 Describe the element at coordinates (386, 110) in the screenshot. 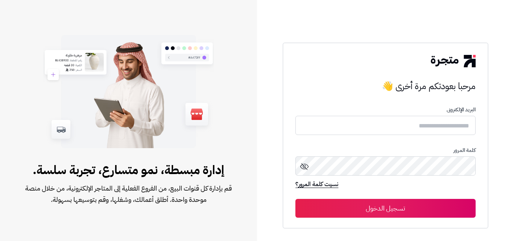

I see `p: البريد الإلكترونى` at that location.